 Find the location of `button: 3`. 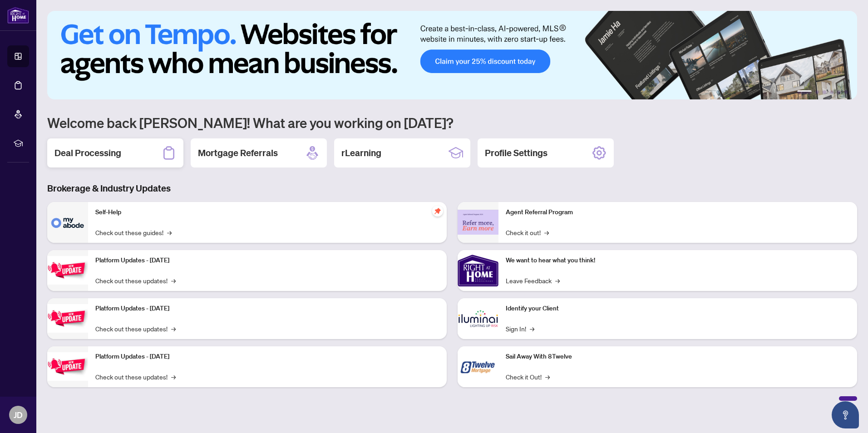

button: 3 is located at coordinates (825, 92).